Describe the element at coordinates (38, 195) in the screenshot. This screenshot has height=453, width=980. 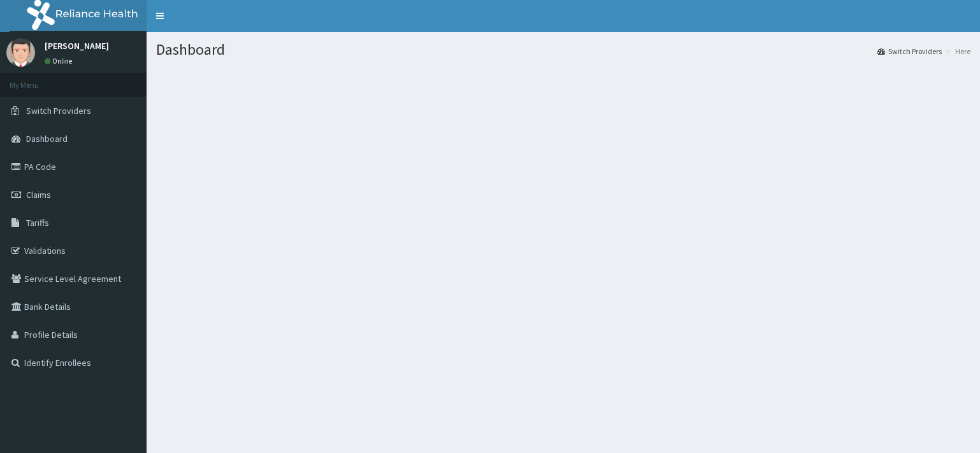
I see `span: Claims` at that location.